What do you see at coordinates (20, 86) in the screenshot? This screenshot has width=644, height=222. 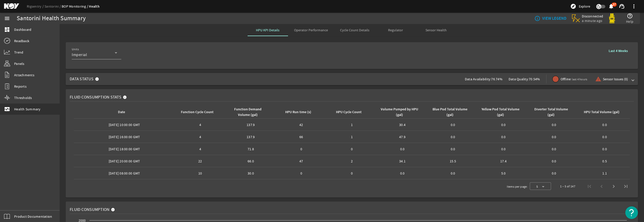 I see `span: Reports` at bounding box center [20, 86].